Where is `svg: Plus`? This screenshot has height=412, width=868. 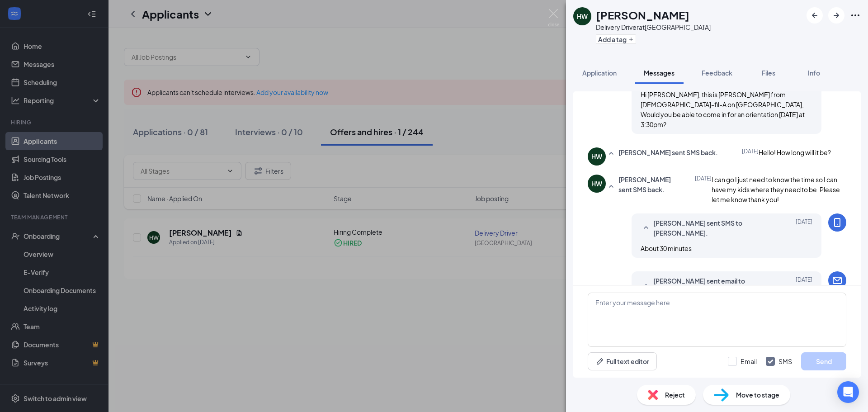
svg: Plus is located at coordinates (631, 39).